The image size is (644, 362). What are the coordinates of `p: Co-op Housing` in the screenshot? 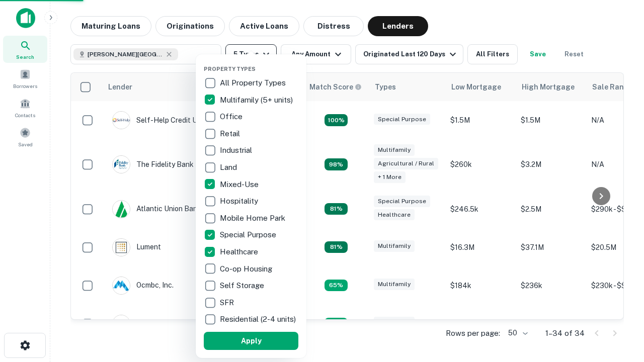 It's located at (247, 269).